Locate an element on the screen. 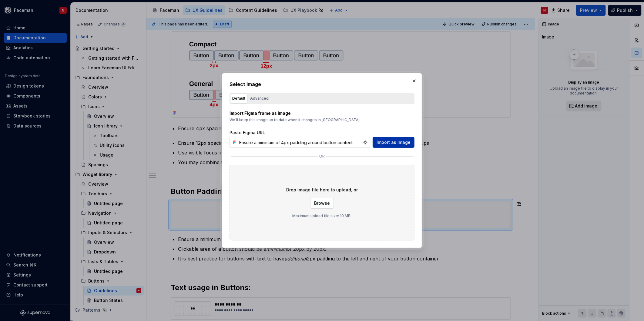 The image size is (644, 321). button: Import as image is located at coordinates (394, 142).